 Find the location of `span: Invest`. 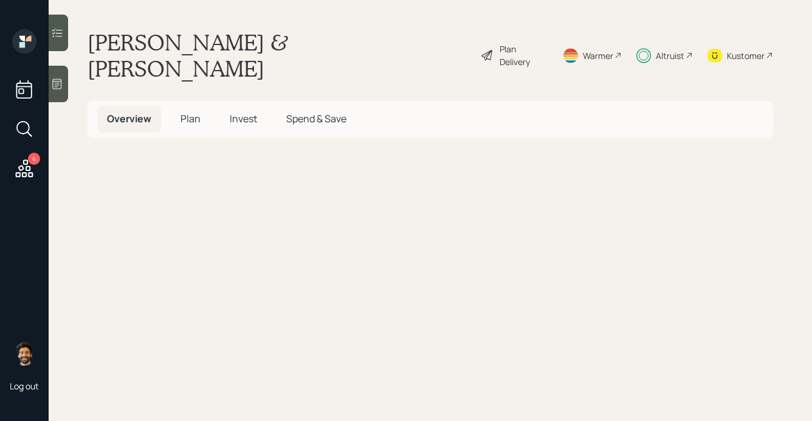

span: Invest is located at coordinates (243, 119).